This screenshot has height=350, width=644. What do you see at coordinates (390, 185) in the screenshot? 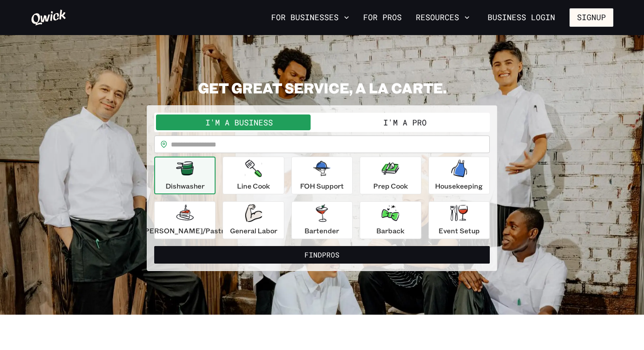
I see `p: Prep Cook` at bounding box center [390, 185].